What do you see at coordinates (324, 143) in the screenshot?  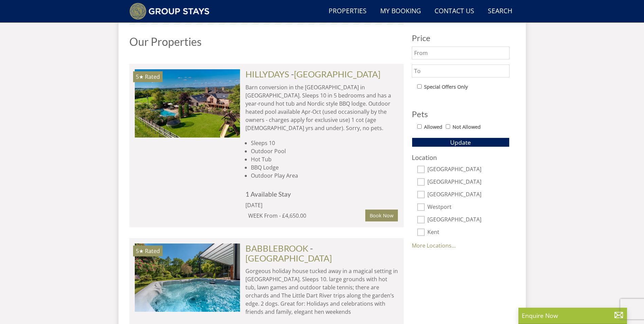 I see `li: Sleeps 10` at bounding box center [324, 143].